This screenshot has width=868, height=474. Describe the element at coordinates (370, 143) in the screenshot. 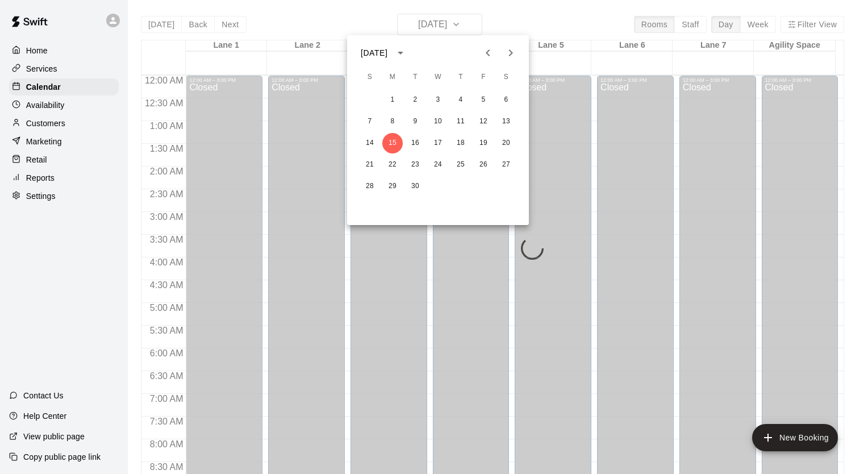

I see `button: 14` at that location.